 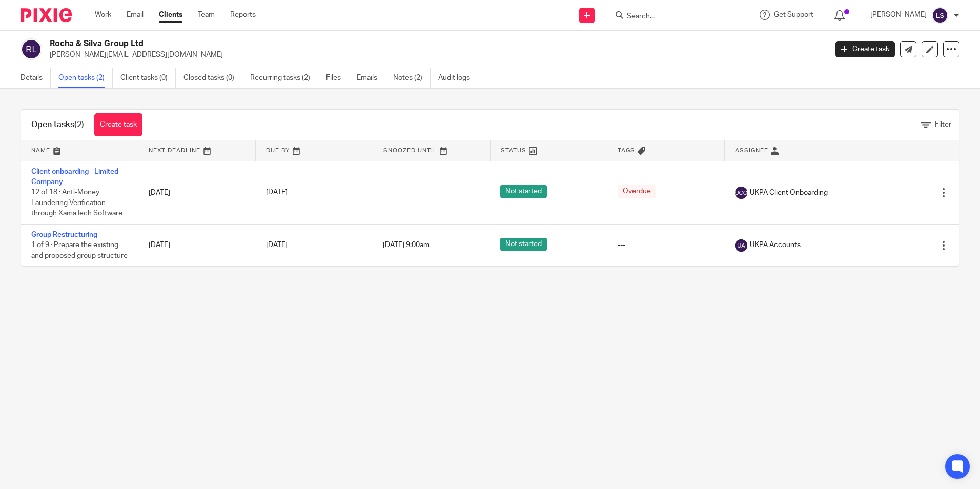 I want to click on span: UKPA Client Onboarding, so click(x=789, y=193).